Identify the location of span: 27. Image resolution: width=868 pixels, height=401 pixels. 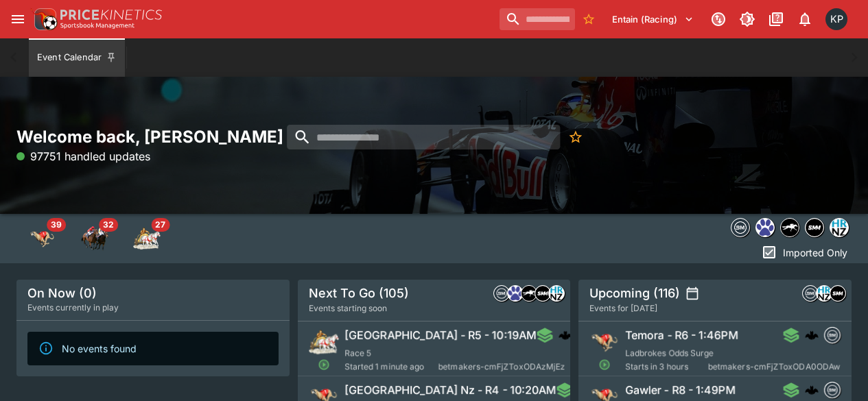
(160, 225).